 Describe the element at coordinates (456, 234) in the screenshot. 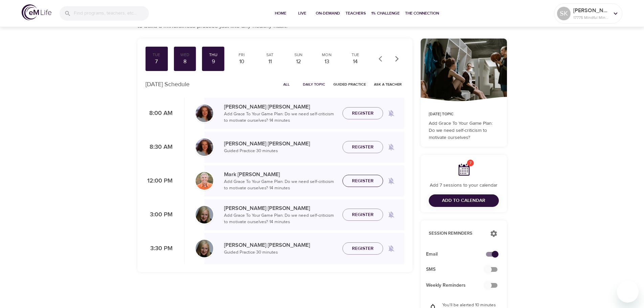

I see `p: Session Reminders` at that location.